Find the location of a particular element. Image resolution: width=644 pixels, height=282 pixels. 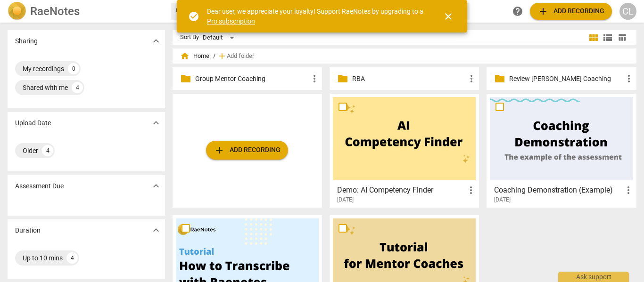

p: RBA is located at coordinates (409, 79).